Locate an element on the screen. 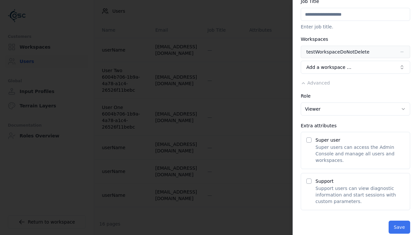 The image size is (418, 235). p: Super users can access the Admin Console and manage all users and workspaces. is located at coordinates (359, 154).